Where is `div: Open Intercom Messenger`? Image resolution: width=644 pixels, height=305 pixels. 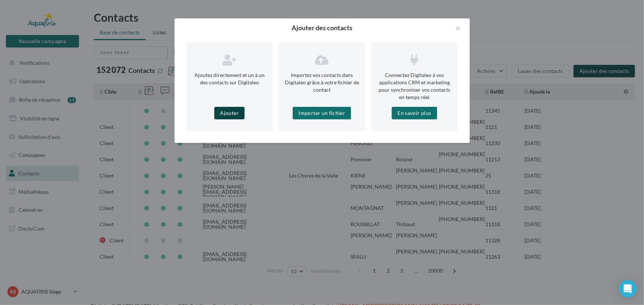
div: Open Intercom Messenger is located at coordinates (627, 288).